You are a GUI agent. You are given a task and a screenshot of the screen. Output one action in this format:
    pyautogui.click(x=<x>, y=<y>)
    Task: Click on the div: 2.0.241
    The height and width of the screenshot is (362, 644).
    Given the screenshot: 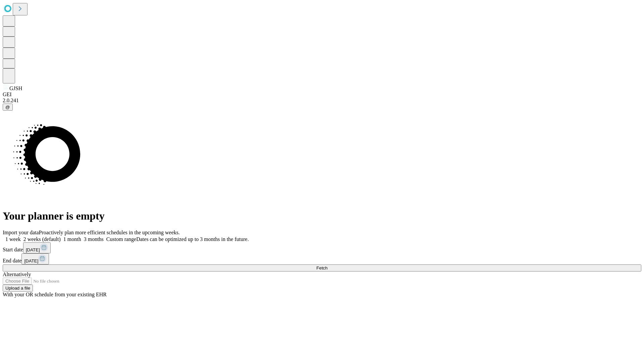 What is the action you would take?
    pyautogui.click(x=322, y=101)
    